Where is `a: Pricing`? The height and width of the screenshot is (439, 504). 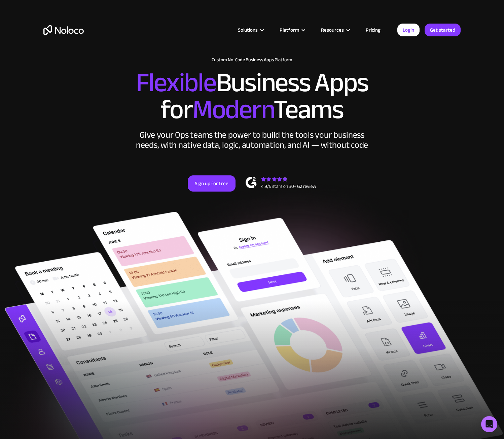 a: Pricing is located at coordinates (373, 30).